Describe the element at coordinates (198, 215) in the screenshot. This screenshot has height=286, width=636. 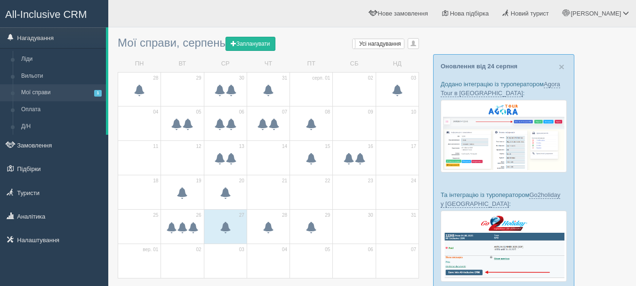
I see `span: 26` at that location.